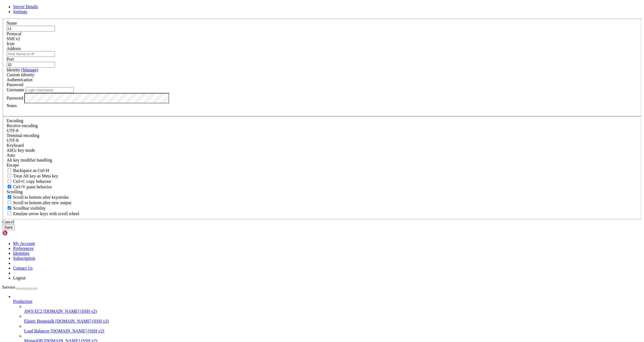 The height and width of the screenshot is (342, 644). Describe the element at coordinates (32, 181) in the screenshot. I see `span: Ctrl+C copy behavior` at that location.